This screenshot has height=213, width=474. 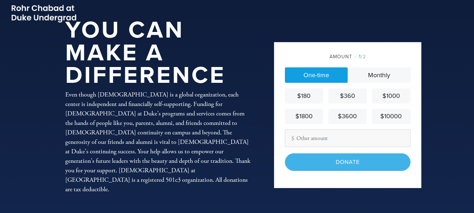 I want to click on div: $1800, so click(x=304, y=116).